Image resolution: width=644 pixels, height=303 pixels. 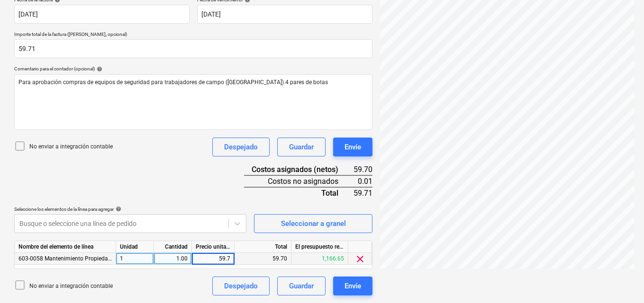 I want to click on span: 603-0058 Mantenimiento Propiedades - Bahia Honda, so click(x=86, y=259).